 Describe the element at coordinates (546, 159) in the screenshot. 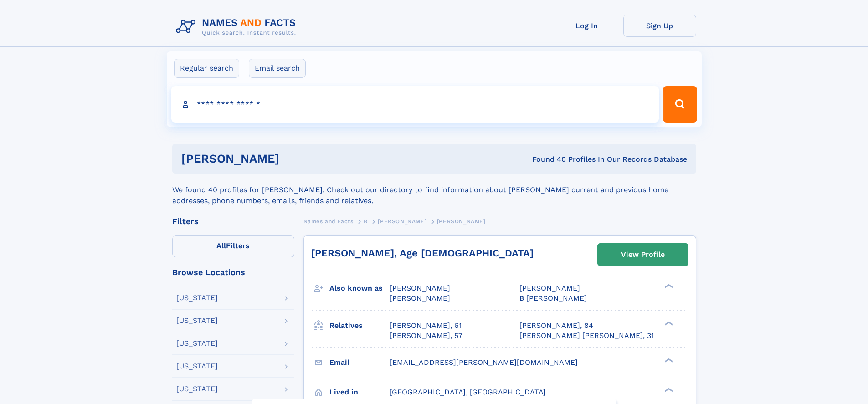

I see `div: Found 40 Profiles In Our Records Database` at that location.